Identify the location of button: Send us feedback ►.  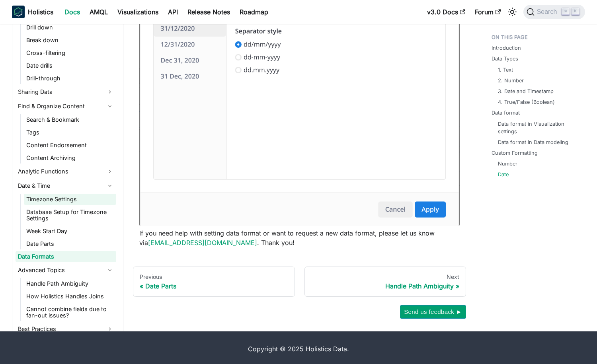
(433, 312).